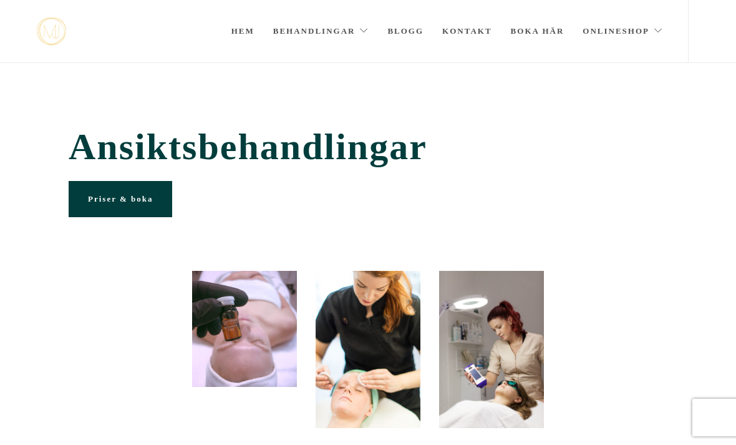 This screenshot has height=445, width=736. I want to click on a: mjstudio mjstudio mjstudio, so click(51, 31).